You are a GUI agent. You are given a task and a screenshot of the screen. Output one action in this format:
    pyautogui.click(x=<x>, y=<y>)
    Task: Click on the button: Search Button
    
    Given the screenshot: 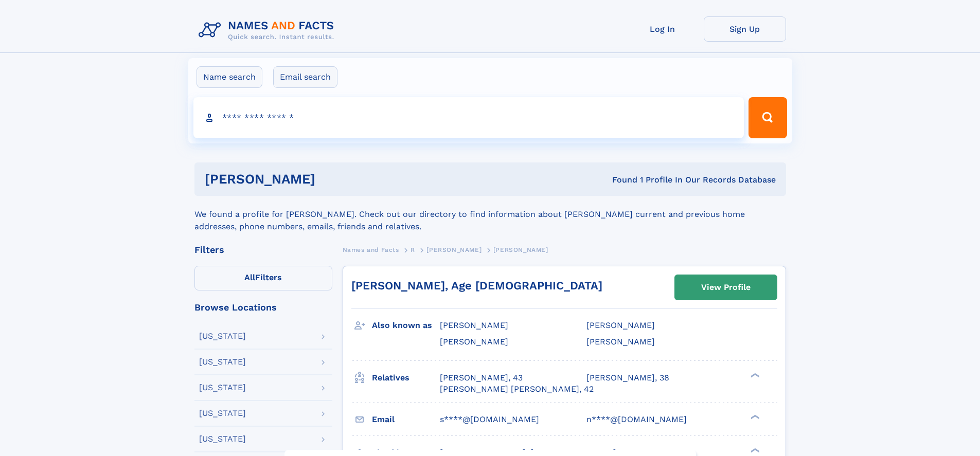 What is the action you would take?
    pyautogui.click(x=767, y=118)
    